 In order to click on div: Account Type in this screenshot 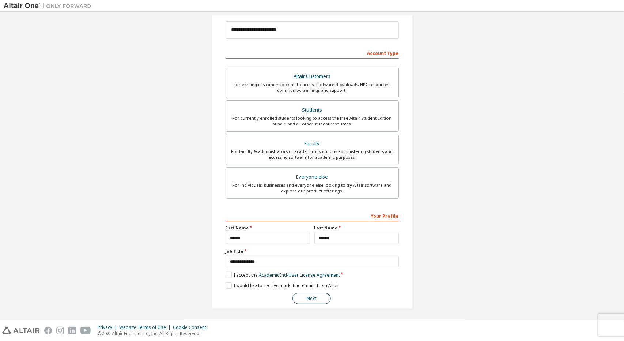, I will do `click(312, 53)`.